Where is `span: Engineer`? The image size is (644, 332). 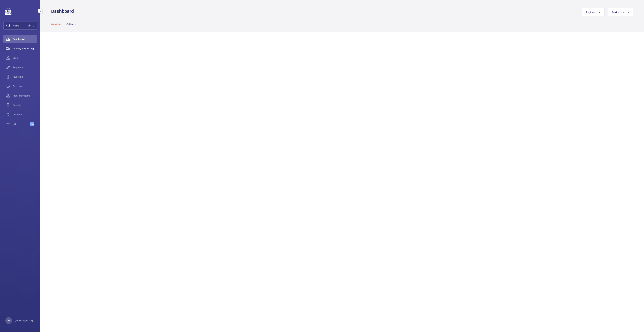 span: Engineer is located at coordinates (591, 12).